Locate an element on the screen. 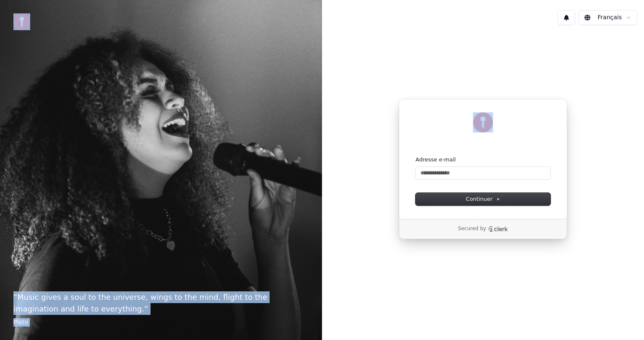 This screenshot has width=644, height=340. a: Clerk logo is located at coordinates (498, 229).